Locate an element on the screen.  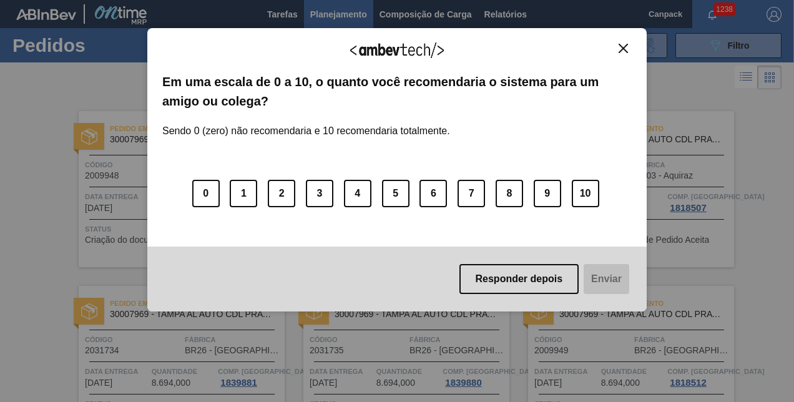
button: Close is located at coordinates (623, 48).